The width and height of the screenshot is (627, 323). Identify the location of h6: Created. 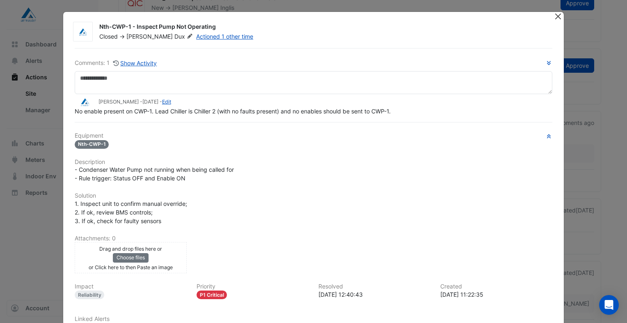
(496, 286).